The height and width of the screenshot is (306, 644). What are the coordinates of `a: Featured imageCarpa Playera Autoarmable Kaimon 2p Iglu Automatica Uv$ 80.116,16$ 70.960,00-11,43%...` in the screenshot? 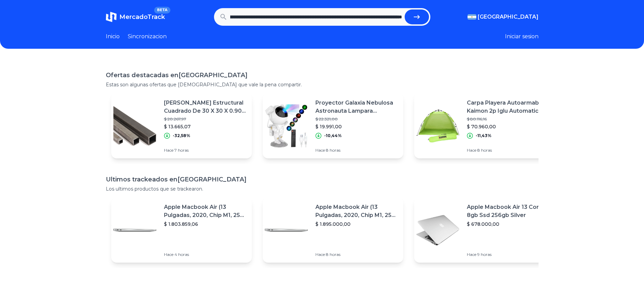 It's located at (484, 126).